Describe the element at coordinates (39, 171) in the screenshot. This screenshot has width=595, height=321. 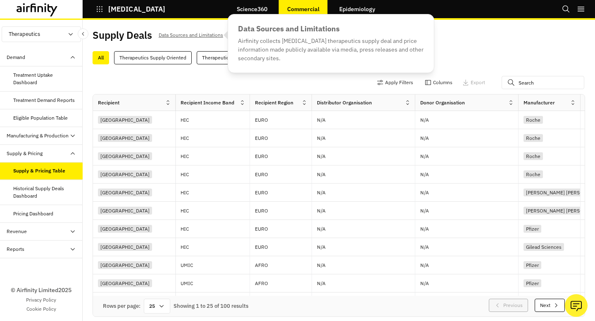
I see `div: Supply & Pricing Table` at that location.